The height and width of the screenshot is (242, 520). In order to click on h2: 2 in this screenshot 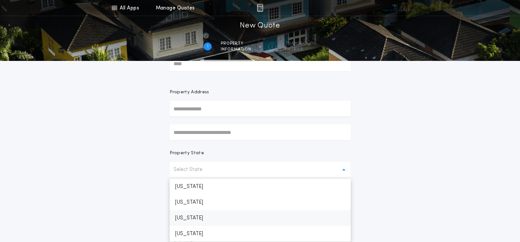, I will do `click(272, 47)`.